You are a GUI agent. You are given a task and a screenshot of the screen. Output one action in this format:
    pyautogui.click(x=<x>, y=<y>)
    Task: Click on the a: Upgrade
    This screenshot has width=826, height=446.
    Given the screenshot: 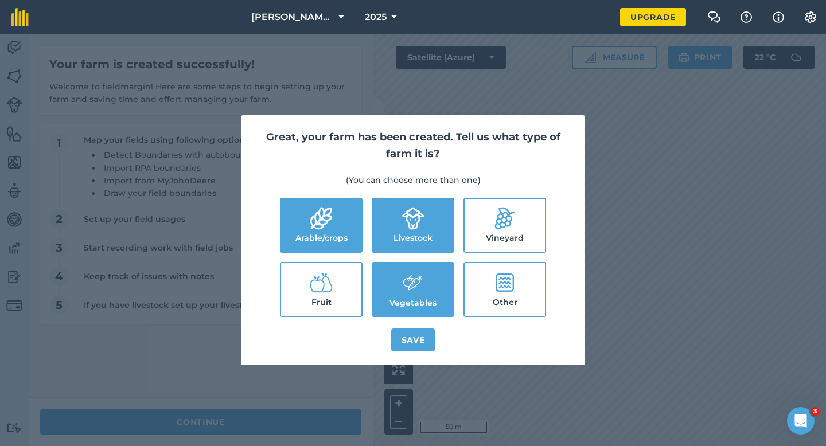 What is the action you would take?
    pyautogui.click(x=653, y=17)
    